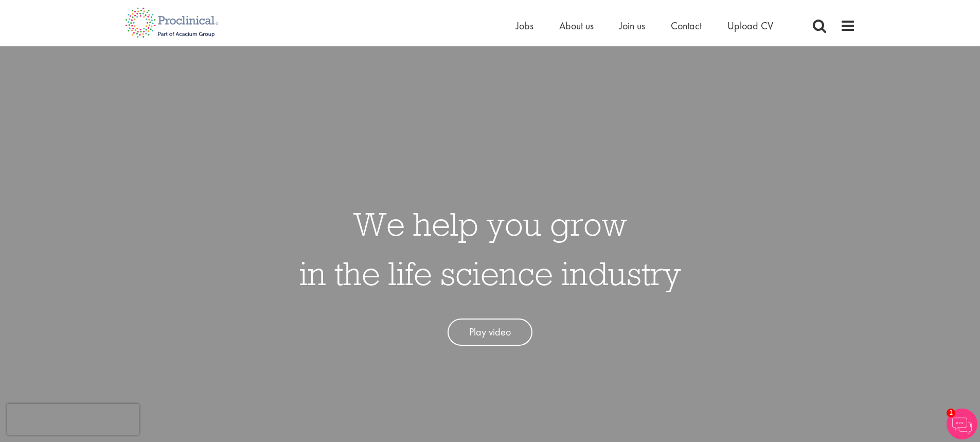  What do you see at coordinates (524, 26) in the screenshot?
I see `span: Jobs` at bounding box center [524, 26].